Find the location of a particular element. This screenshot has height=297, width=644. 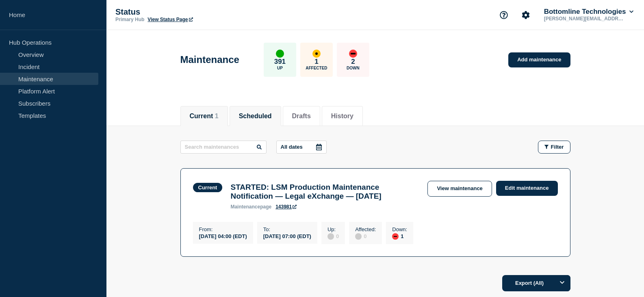

button: Export (All) is located at coordinates (536, 283).